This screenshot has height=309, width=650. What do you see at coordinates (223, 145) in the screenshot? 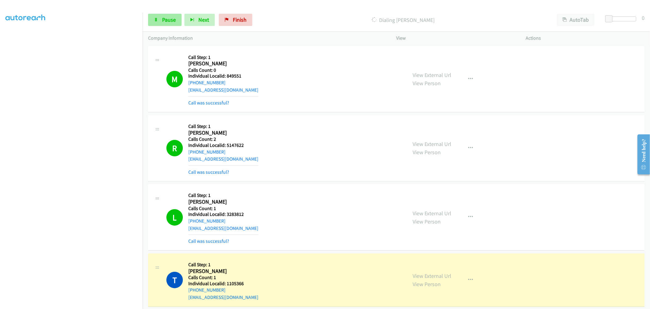
I see `h5: Individual Localid: 5147622` at bounding box center [223, 145].